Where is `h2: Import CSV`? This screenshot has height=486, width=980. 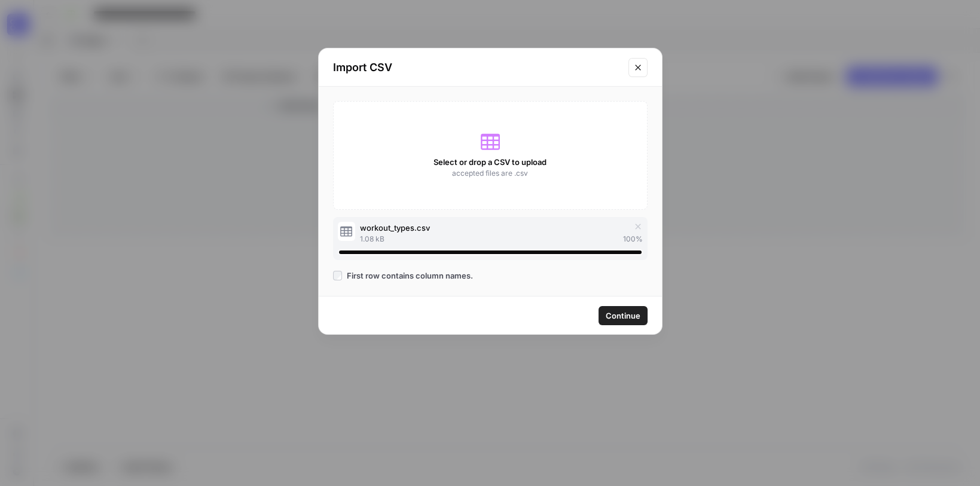
h2: Import CSV is located at coordinates (477, 68).